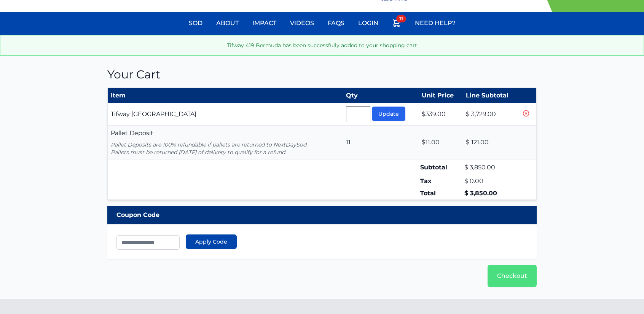 The height and width of the screenshot is (314, 644). What do you see at coordinates (491, 96) in the screenshot?
I see `th: Line Subtotal` at bounding box center [491, 96].